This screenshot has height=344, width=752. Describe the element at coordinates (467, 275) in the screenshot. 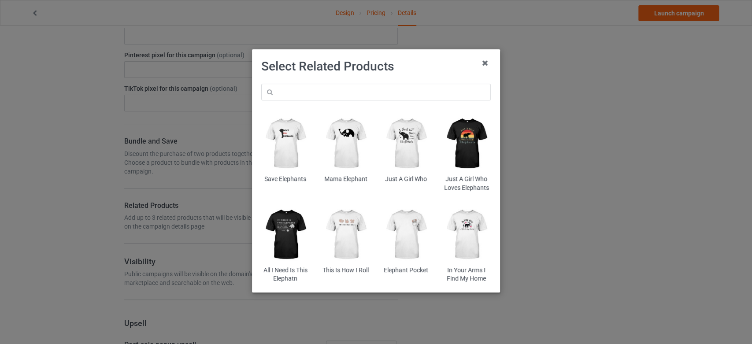

I see `div: In Your Arms I Find My Home` at that location.